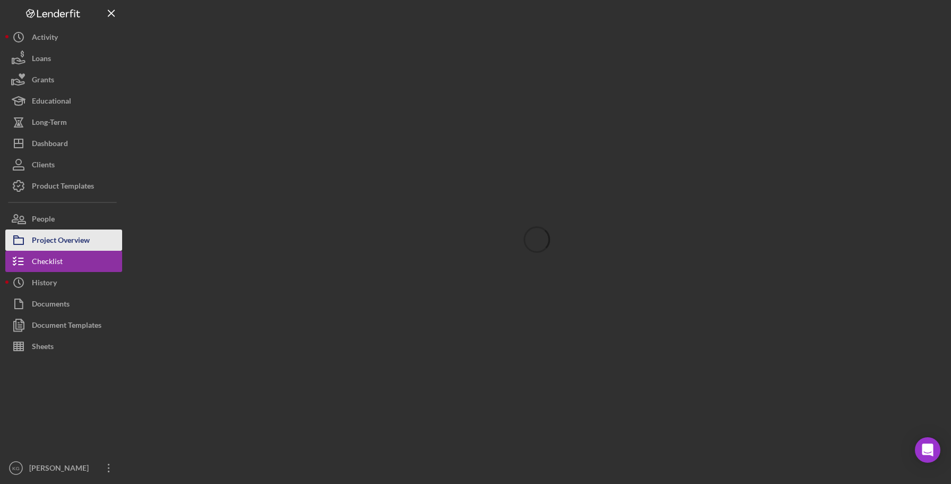 Image resolution: width=951 pixels, height=484 pixels. What do you see at coordinates (50, 144) in the screenshot?
I see `div: Dashboard` at bounding box center [50, 144].